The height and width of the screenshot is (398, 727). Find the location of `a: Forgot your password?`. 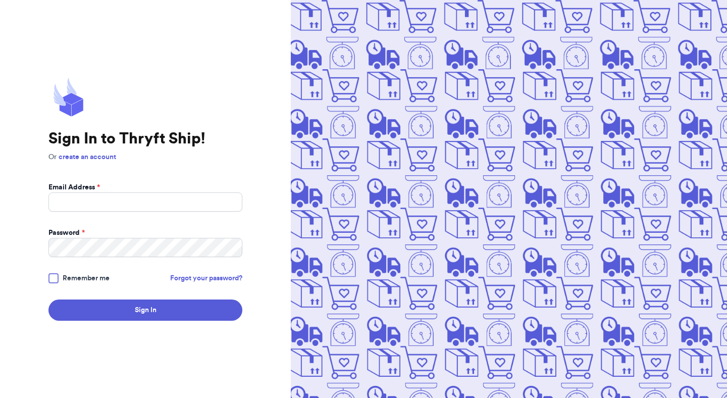

a: Forgot your password? is located at coordinates (206, 278).